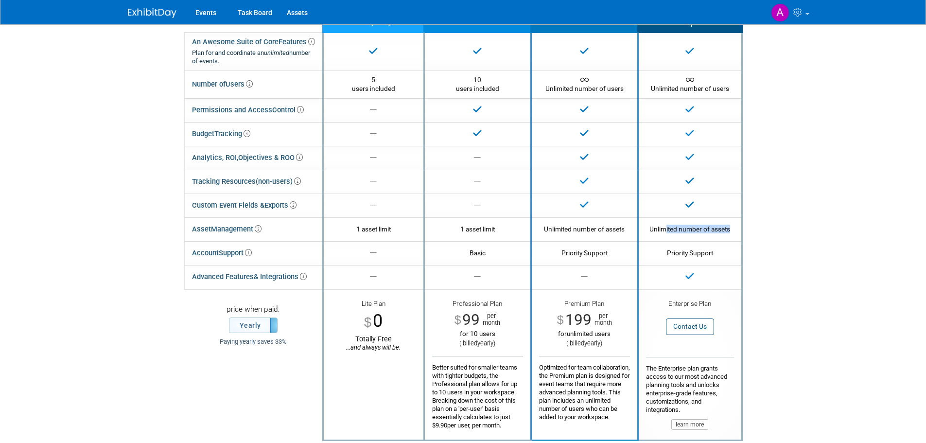 The height and width of the screenshot is (443, 926). Describe the element at coordinates (253, 311) in the screenshot. I see `div: price when paid:` at that location.